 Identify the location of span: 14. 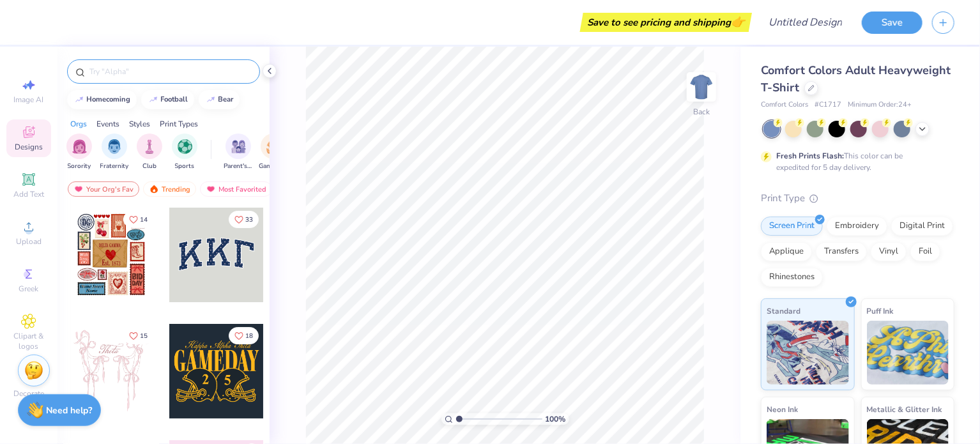
(144, 219).